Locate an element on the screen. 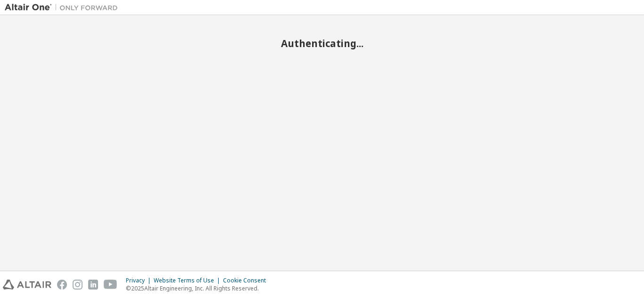 This screenshot has width=644, height=298. img: Altair One is located at coordinates (64, 8).